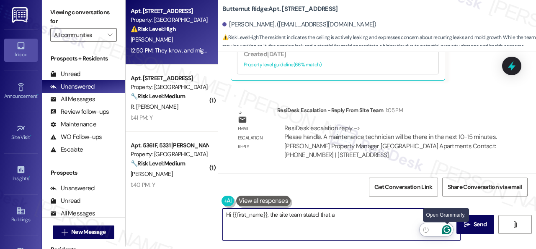 The height and width of the screenshot is (249, 536). What do you see at coordinates (21, 15) in the screenshot?
I see `img: ResiDesk Logo` at bounding box center [21, 15].